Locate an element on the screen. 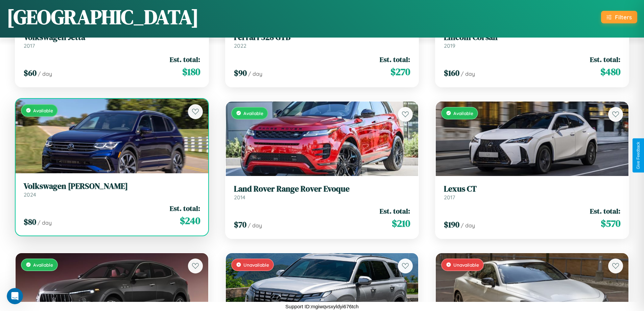 The height and width of the screenshot is (311, 644). h3: Lexus CT is located at coordinates (532, 188).